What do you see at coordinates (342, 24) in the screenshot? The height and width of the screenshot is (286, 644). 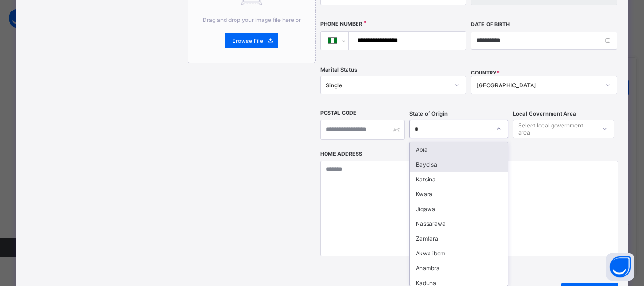 I see `label: Phone Number` at bounding box center [342, 24].